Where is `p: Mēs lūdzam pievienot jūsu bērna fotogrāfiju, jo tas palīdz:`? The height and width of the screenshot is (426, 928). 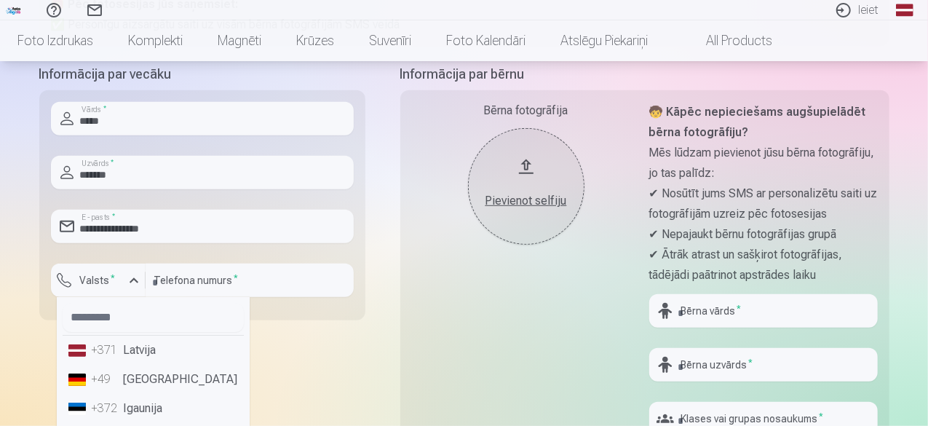 p: Mēs lūdzam pievienot jūsu bērna fotogrāfiju, jo tas palīdz: is located at coordinates (763, 163).